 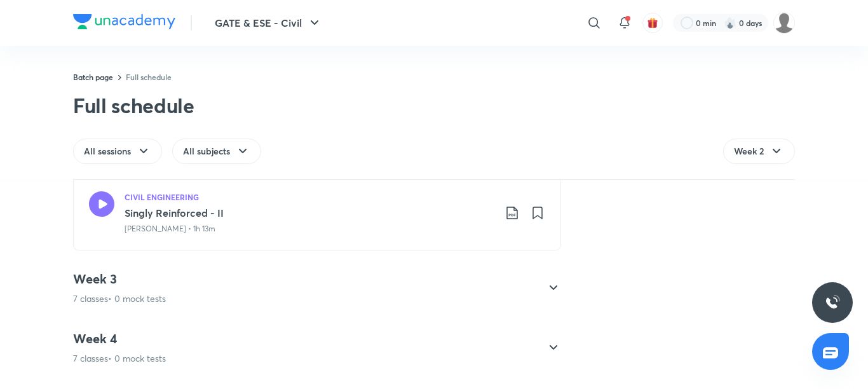 What do you see at coordinates (120, 279) in the screenshot?
I see `h4: Week 3` at bounding box center [120, 279].